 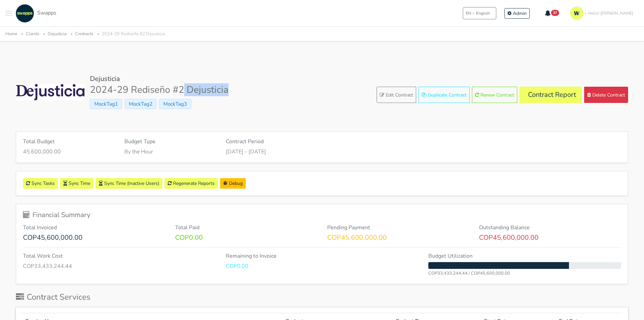 What do you see at coordinates (11, 34) in the screenshot?
I see `a: Home` at bounding box center [11, 34].